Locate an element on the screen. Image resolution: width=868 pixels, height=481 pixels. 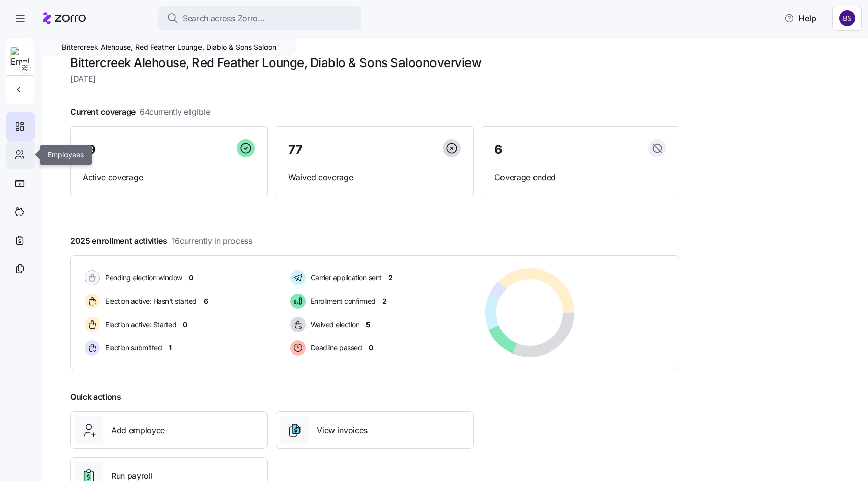
span: Pending election window is located at coordinates (142, 278).